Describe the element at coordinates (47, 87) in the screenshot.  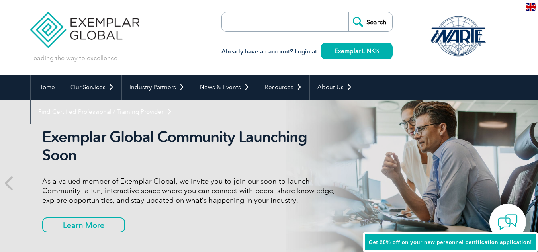
I see `a: Home` at that location.